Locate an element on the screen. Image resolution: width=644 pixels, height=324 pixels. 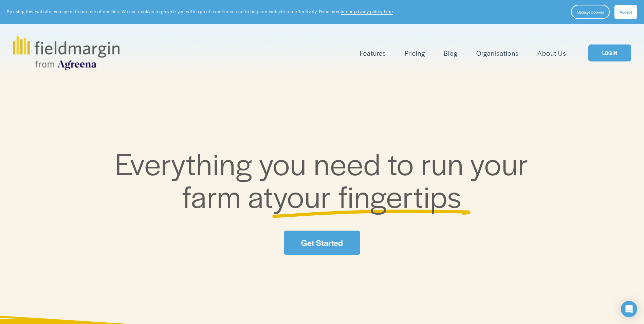
span: Manage cookies is located at coordinates (590, 12).